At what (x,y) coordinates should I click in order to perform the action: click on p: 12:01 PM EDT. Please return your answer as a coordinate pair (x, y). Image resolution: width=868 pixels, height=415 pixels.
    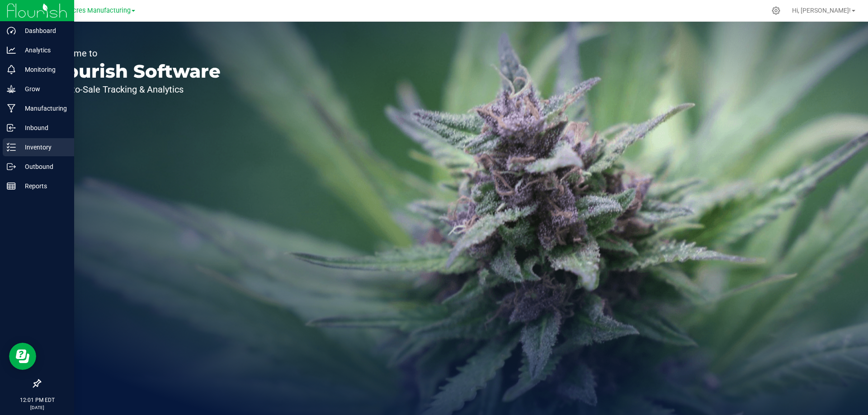
    Looking at the image, I should click on (37, 400).